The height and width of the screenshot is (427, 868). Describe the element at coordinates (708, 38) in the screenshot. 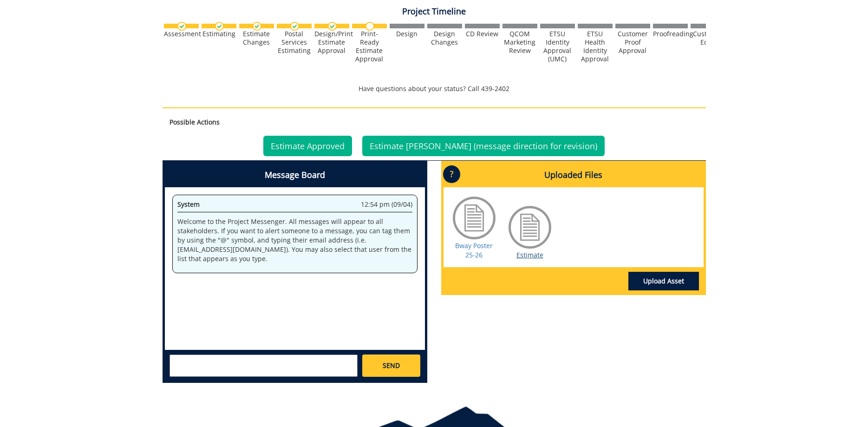

I see `div: Customer Edits` at that location.